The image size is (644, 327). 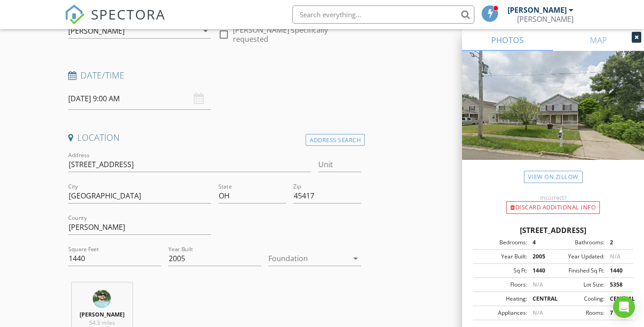 What do you see at coordinates (617, 285) in the screenshot?
I see `div: 5358` at bounding box center [617, 285].